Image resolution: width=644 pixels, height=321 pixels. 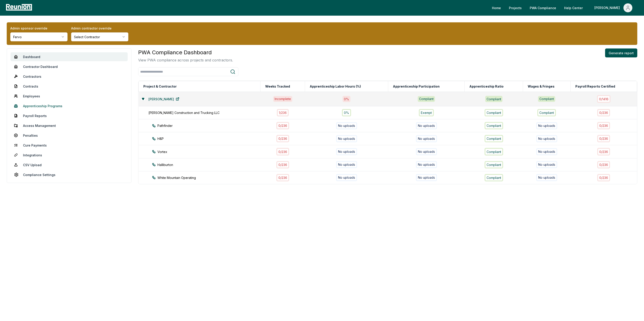 I want to click on label: Admin sponsor override, so click(x=39, y=28).